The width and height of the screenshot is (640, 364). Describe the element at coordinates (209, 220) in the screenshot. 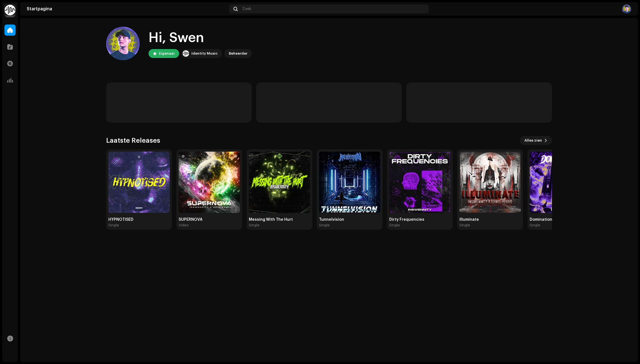

I see `div: SUPERNOVA` at that location.